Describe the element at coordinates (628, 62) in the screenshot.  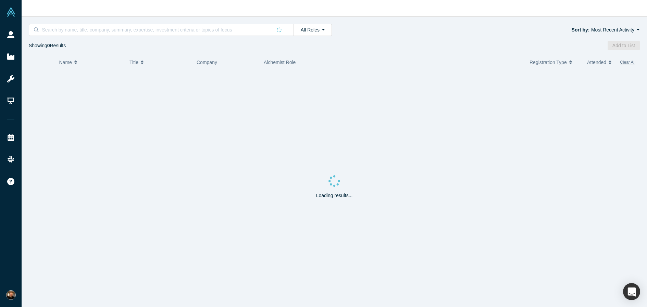
I see `span: Clear All` at that location.